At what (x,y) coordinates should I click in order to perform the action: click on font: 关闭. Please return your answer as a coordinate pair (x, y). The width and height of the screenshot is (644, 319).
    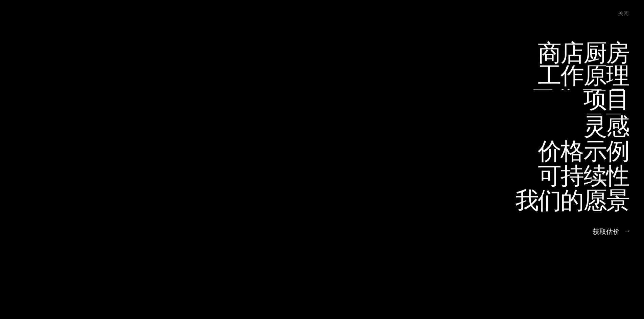
    Looking at the image, I should click on (623, 13).